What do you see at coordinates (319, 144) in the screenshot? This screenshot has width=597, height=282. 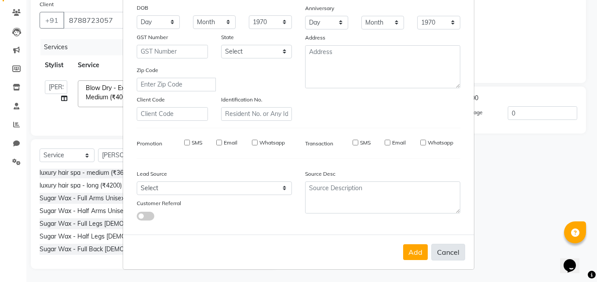 I see `label: Transaction` at bounding box center [319, 144].